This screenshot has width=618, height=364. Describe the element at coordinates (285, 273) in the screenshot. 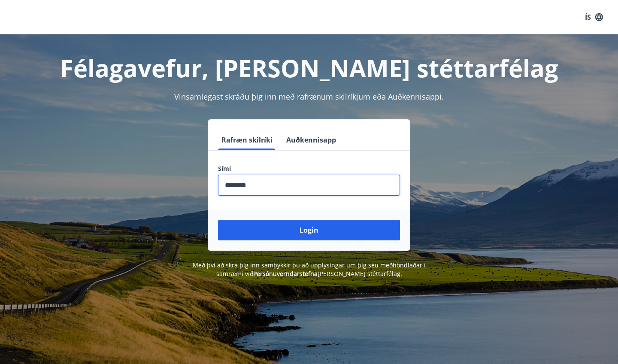

I see `a: Persónuverndarstefna` at that location.